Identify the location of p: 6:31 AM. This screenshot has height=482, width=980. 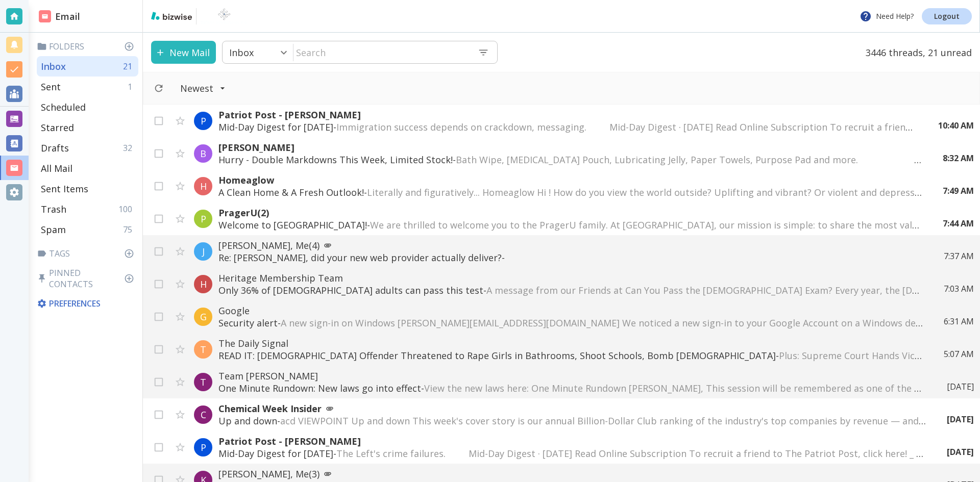
(959, 322).